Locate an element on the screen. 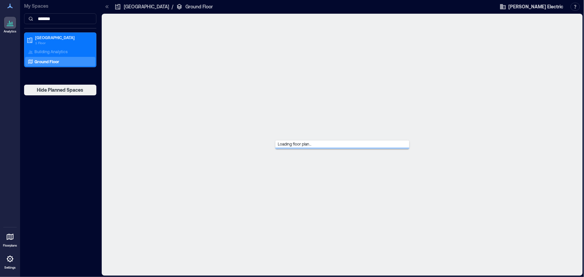 The image size is (584, 277). a: Settings is located at coordinates (10, 261).